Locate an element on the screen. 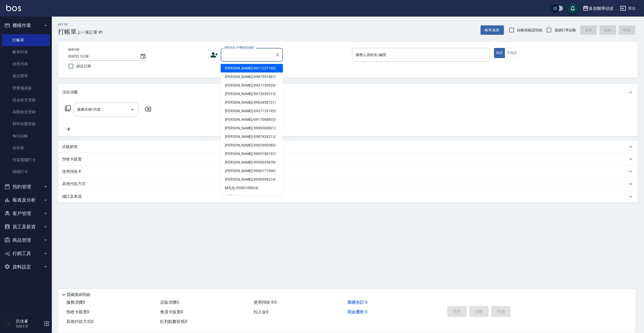 The image size is (644, 333). button: 不指定 is located at coordinates (512, 53).